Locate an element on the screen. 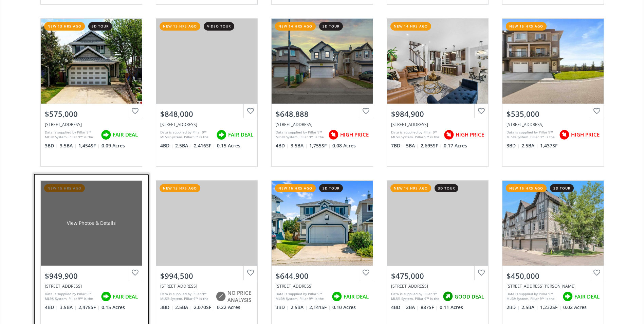  span: 887 SF is located at coordinates (429, 307).